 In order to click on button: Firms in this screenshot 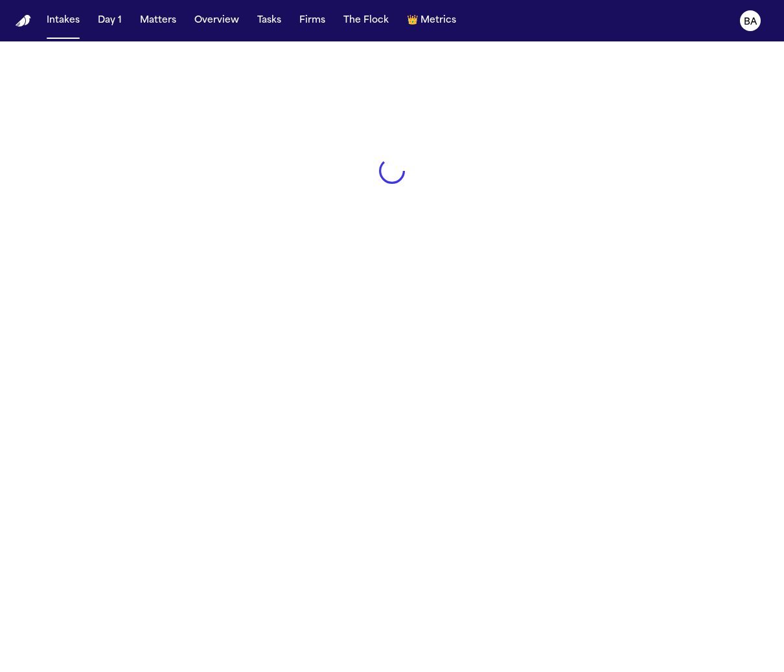, I will do `click(312, 21)`.